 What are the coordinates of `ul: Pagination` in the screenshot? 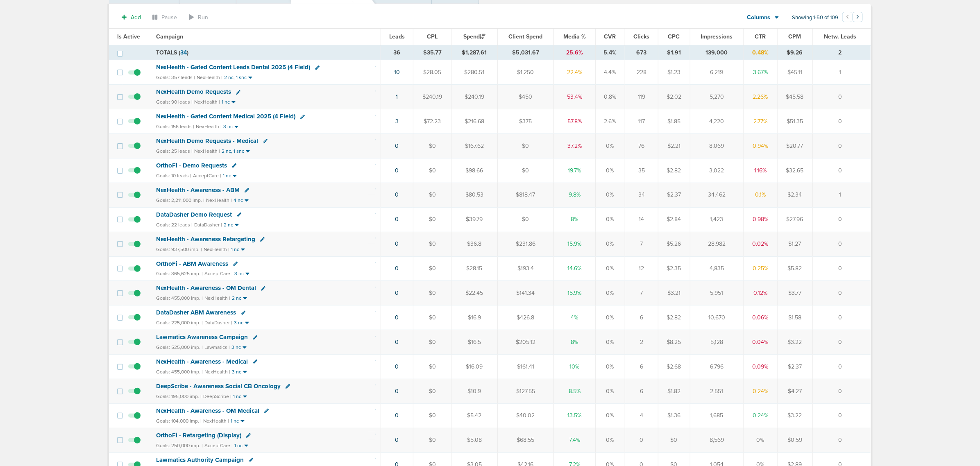 It's located at (852, 18).